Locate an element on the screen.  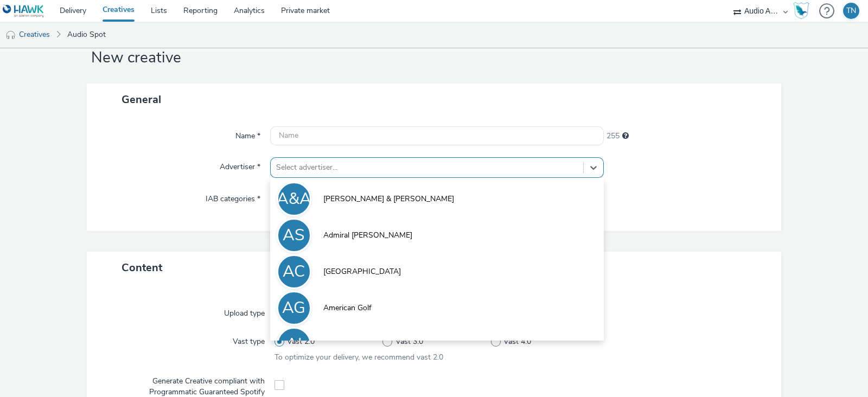
img: audio is located at coordinates (11, 35).